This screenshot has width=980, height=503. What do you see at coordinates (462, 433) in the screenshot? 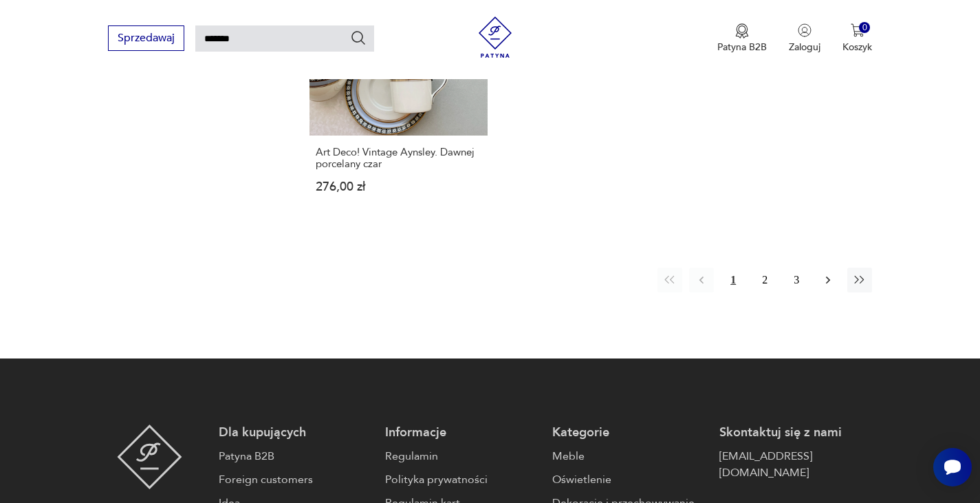
I see `p: Informacje` at bounding box center [462, 433].